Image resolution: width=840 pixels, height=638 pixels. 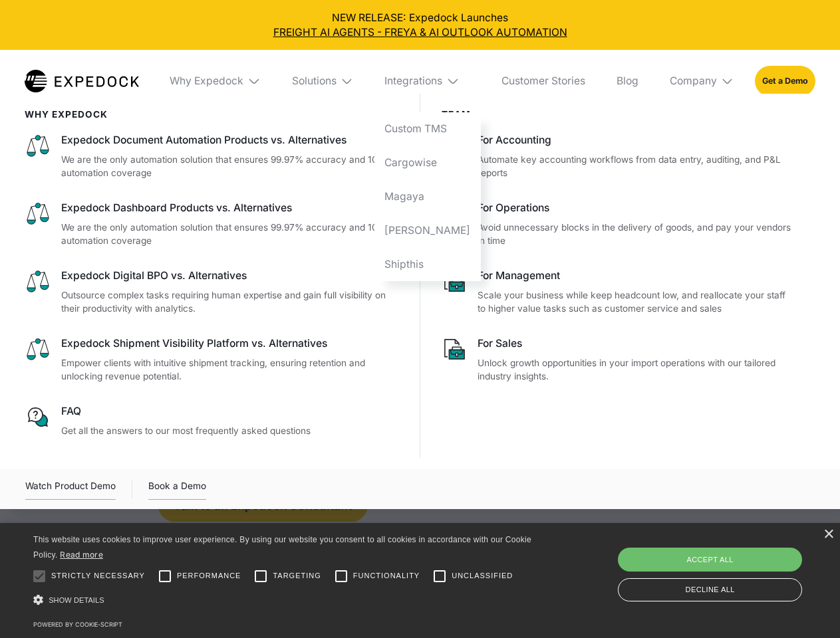 I want to click on div: WHy Expedock, so click(x=211, y=115).